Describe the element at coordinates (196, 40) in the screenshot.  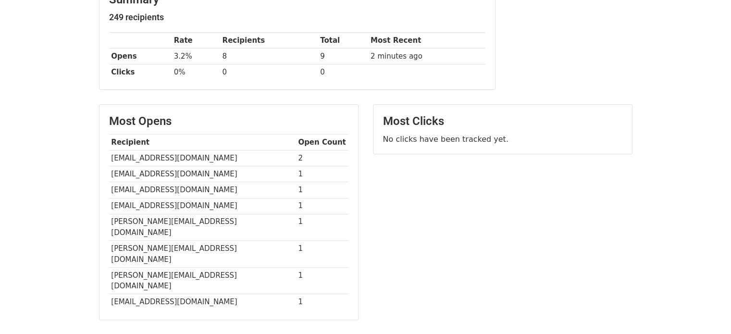
I see `th: Rate` at that location.